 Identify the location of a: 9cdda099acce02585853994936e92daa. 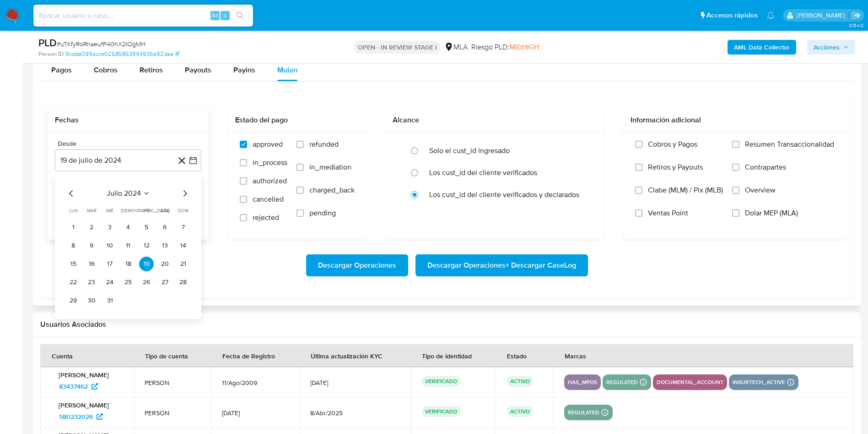
(122, 54).